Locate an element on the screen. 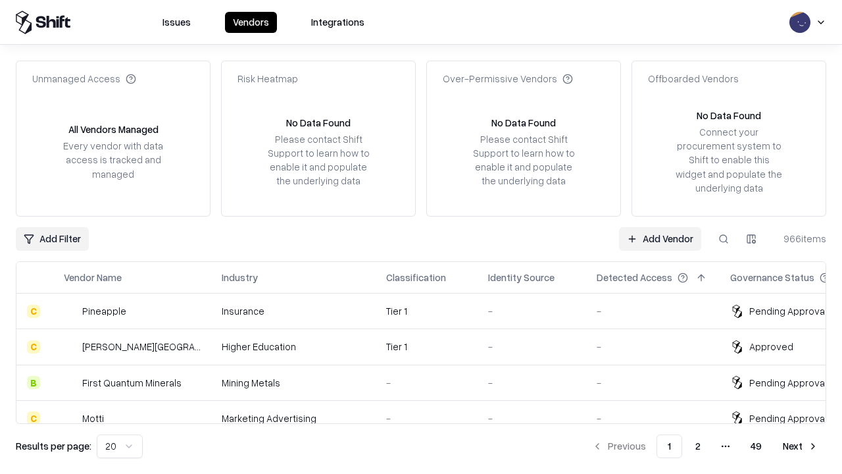 Image resolution: width=842 pixels, height=474 pixels. div: 966 items is located at coordinates (800, 238).